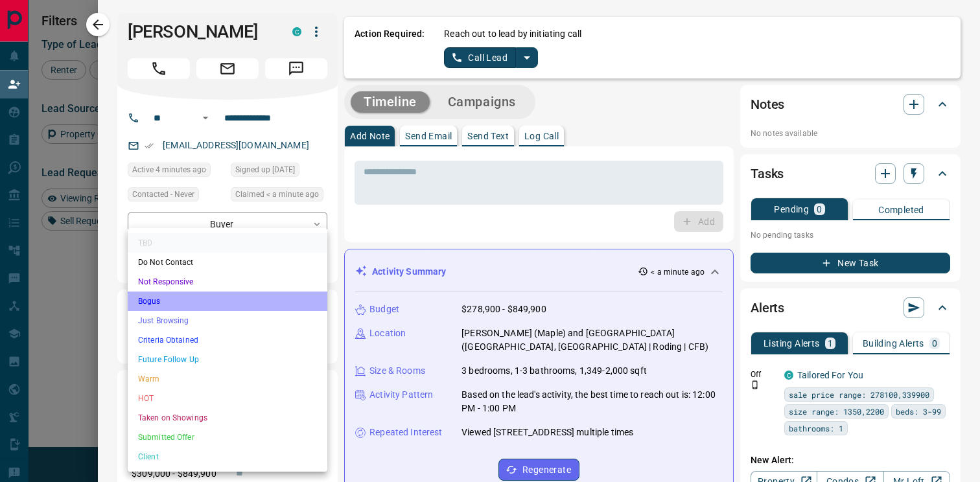  I want to click on li: Criteria Obtained, so click(228, 340).